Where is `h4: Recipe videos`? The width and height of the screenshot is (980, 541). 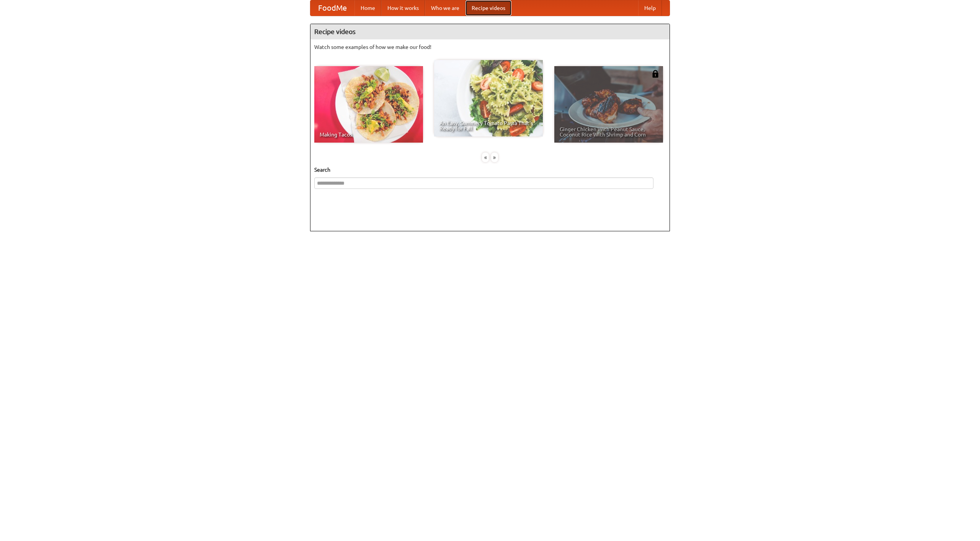
h4: Recipe videos is located at coordinates (490, 32).